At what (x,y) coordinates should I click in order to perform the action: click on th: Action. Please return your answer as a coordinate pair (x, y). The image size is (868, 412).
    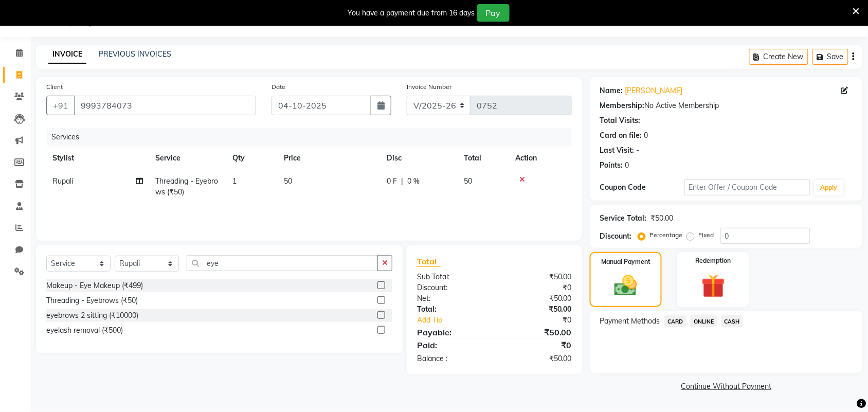
    Looking at the image, I should click on (541, 158).